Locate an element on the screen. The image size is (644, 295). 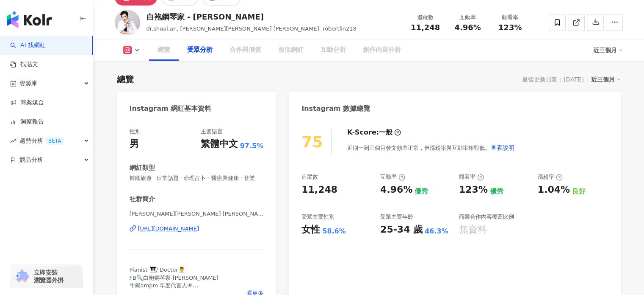
div: 社群簡介 is located at coordinates (142, 199).